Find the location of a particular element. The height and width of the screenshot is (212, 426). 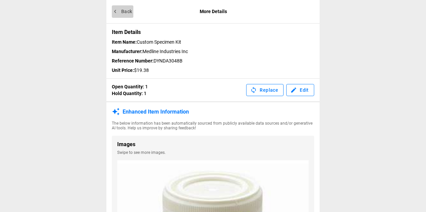

strong: Images is located at coordinates (126, 144).